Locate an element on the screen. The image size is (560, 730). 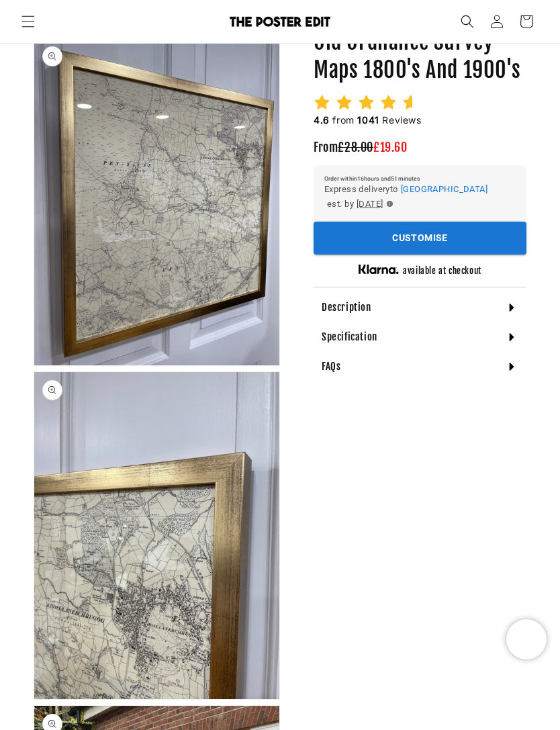
h2: from Reviews is located at coordinates (368, 121).